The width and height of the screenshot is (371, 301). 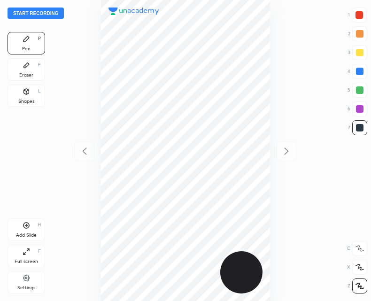 I want to click on div: 3, so click(x=358, y=53).